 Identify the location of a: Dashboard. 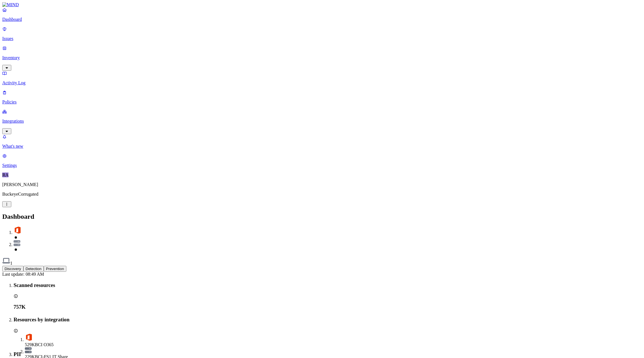
(322, 14).